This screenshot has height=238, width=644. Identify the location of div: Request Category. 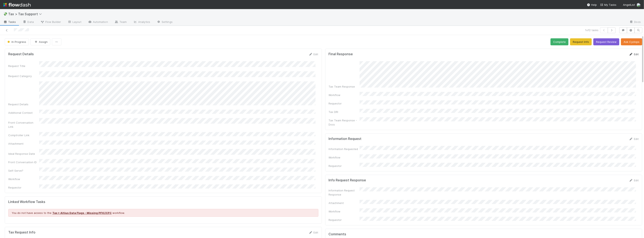
(24, 76).